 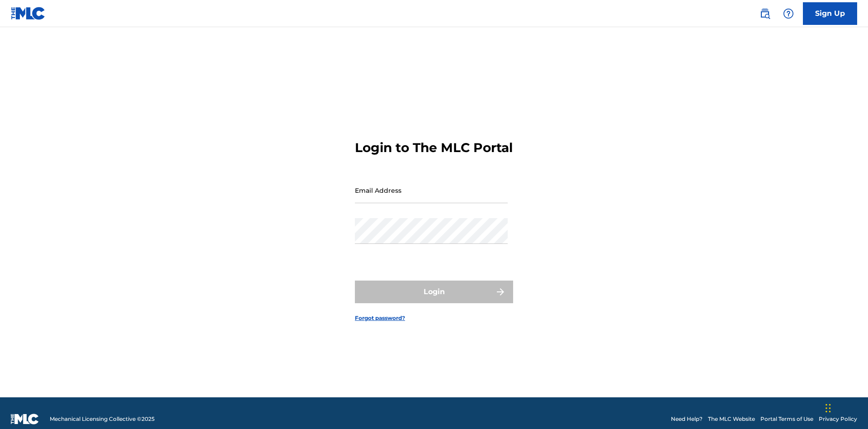 What do you see at coordinates (788, 13) in the screenshot?
I see `img: help` at bounding box center [788, 13].